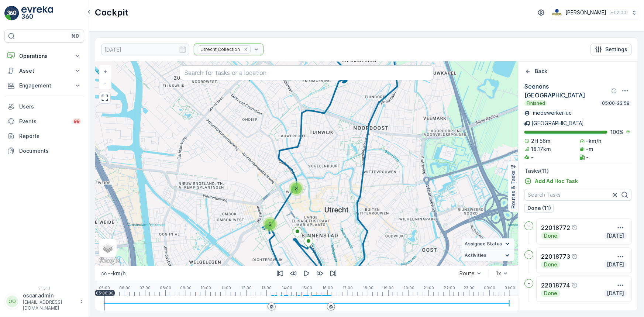  What do you see at coordinates (590, 149) in the screenshot?
I see `p: -m` at bounding box center [590, 149].